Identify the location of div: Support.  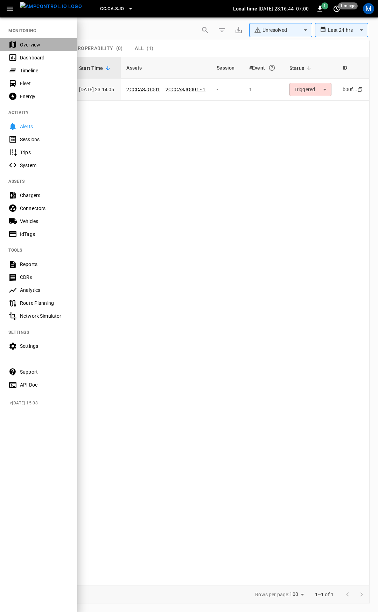
(44, 372).